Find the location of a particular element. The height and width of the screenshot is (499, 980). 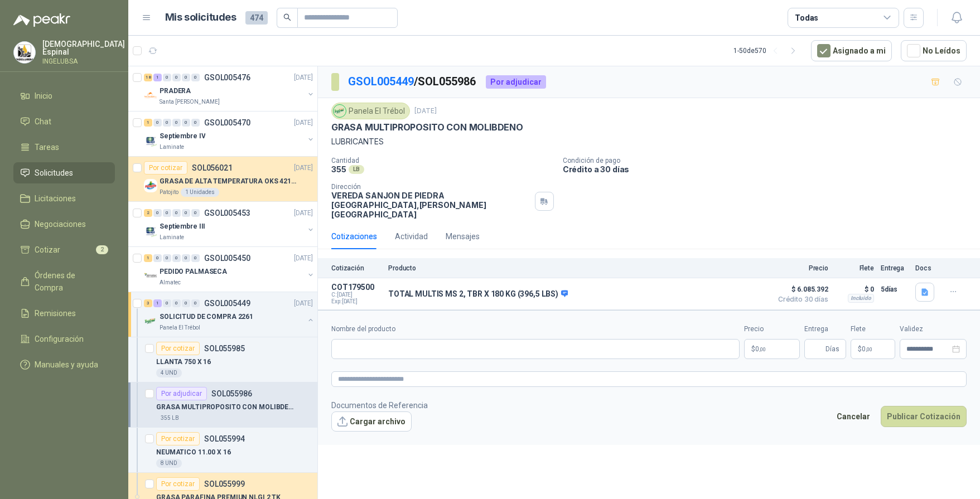

p: LLANTA 750 X 16 is located at coordinates (183, 362).